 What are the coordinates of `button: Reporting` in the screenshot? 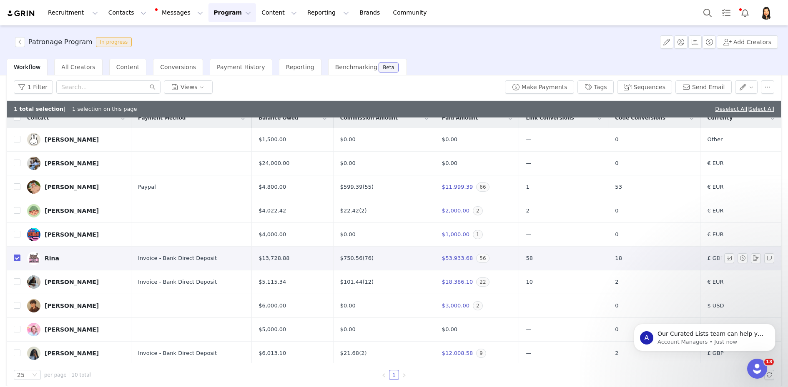 It's located at (328, 13).